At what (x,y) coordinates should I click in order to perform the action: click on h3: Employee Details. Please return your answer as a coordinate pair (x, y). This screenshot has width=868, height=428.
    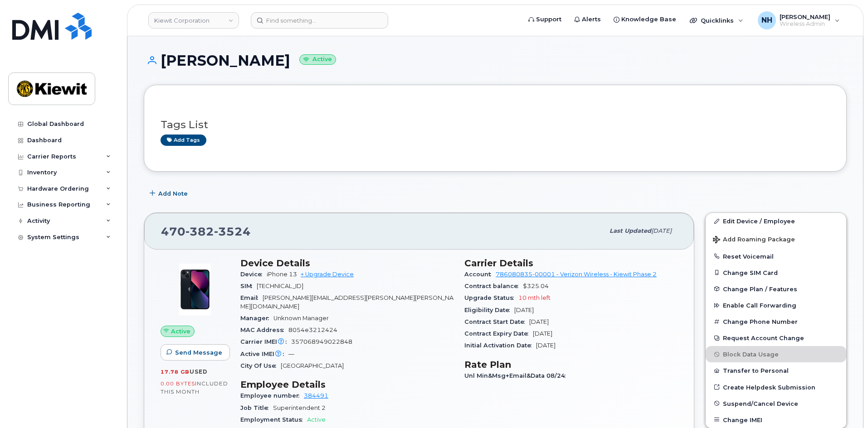
    Looking at the image, I should click on (347, 384).